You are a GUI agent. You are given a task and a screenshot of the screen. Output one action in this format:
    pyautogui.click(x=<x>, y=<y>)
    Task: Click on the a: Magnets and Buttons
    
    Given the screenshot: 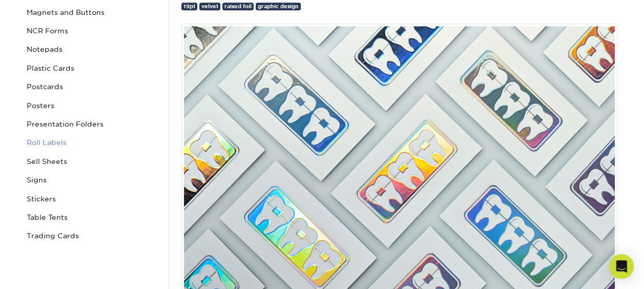 What is the action you would take?
    pyautogui.click(x=92, y=12)
    